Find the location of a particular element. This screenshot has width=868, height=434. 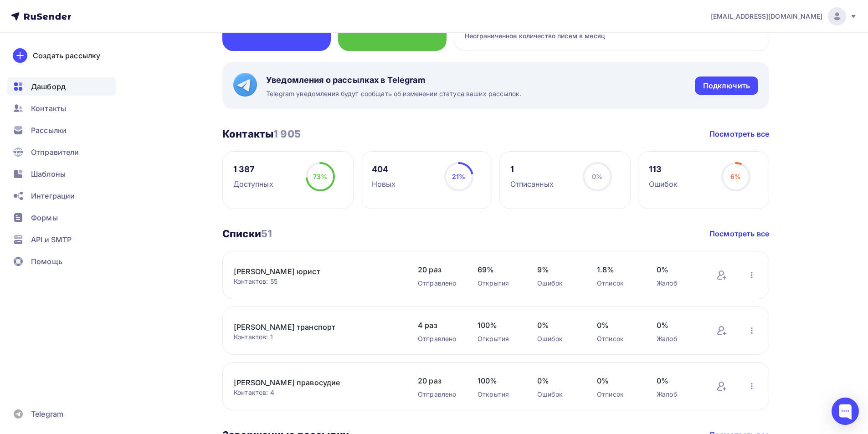

h3: Контакты is located at coordinates (261, 134).